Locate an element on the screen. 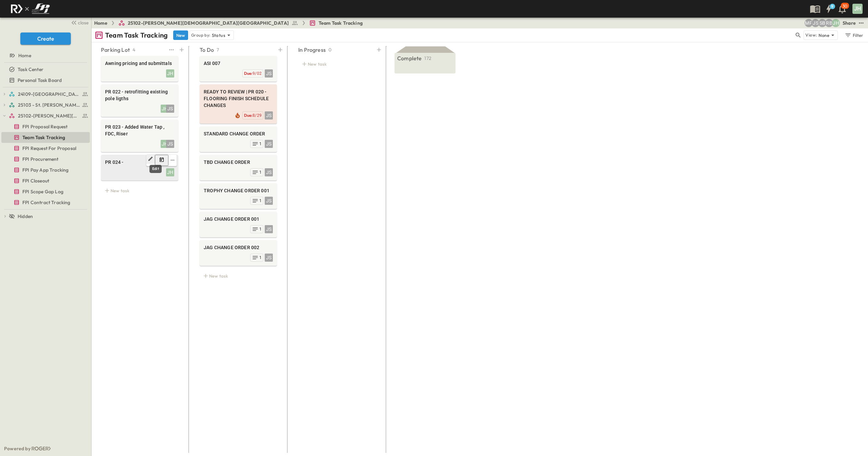 This screenshot has height=456, width=868. div: 24109-St. Teresa of Calcutta Parish Halltest is located at coordinates (45, 94).